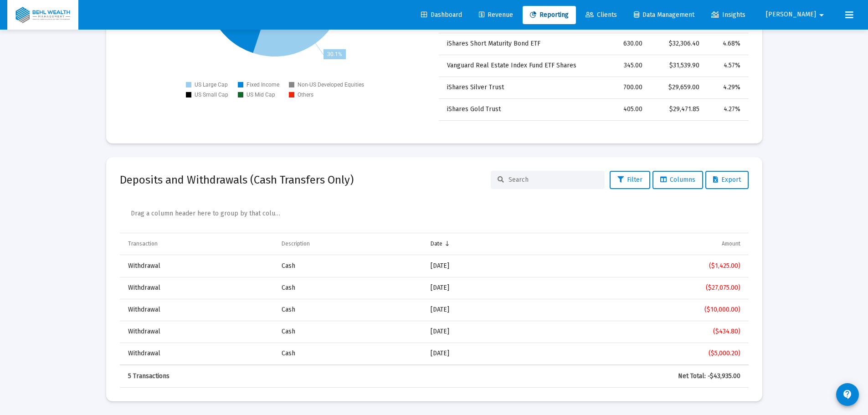 The width and height of the screenshot is (868, 415). What do you see at coordinates (630, 180) in the screenshot?
I see `button: Filter` at bounding box center [630, 180].